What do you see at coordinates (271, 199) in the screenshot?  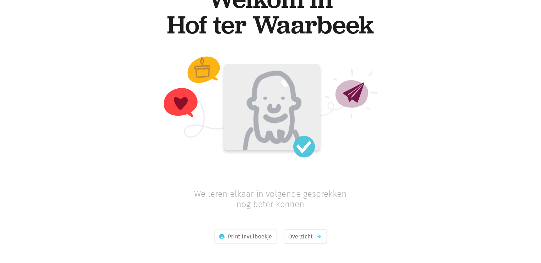 I see `p: We leren elkaar in volgende gesprekken nog beter kennen` at bounding box center [271, 199].